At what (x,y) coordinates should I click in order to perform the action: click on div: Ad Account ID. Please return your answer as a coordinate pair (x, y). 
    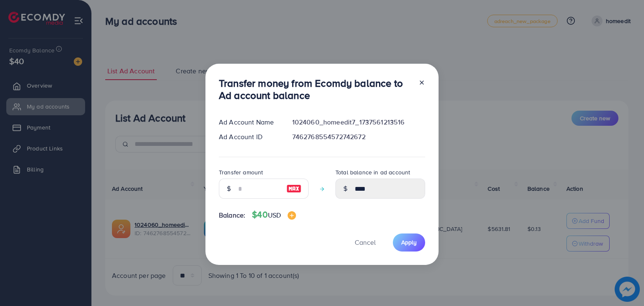
    Looking at the image, I should click on (248, 136).